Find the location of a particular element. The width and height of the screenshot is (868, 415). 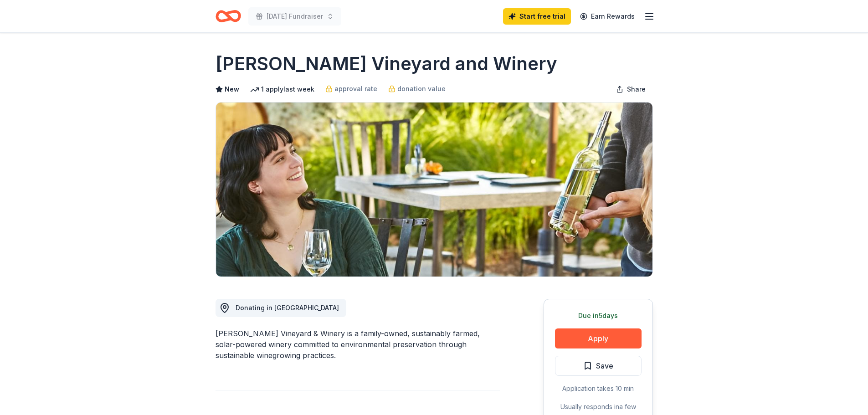

a: approval rate is located at coordinates (351, 89).